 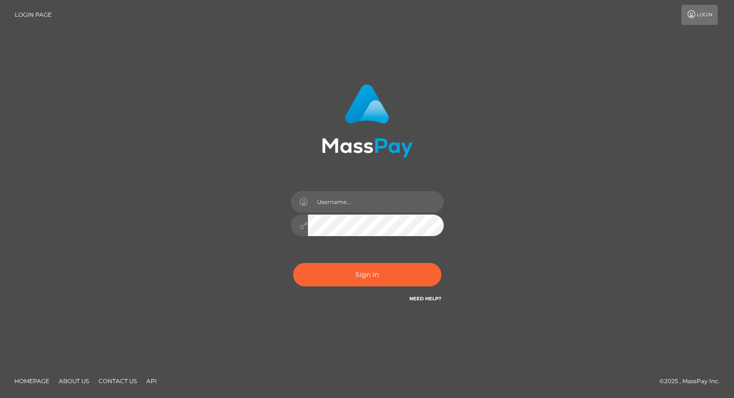 What do you see at coordinates (33, 15) in the screenshot?
I see `a: Login Page` at bounding box center [33, 15].